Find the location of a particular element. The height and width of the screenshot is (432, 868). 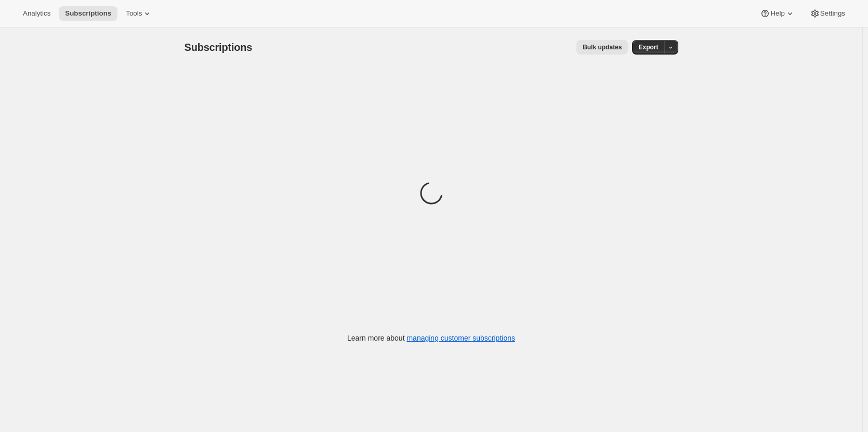

span: Tools is located at coordinates (134, 14).